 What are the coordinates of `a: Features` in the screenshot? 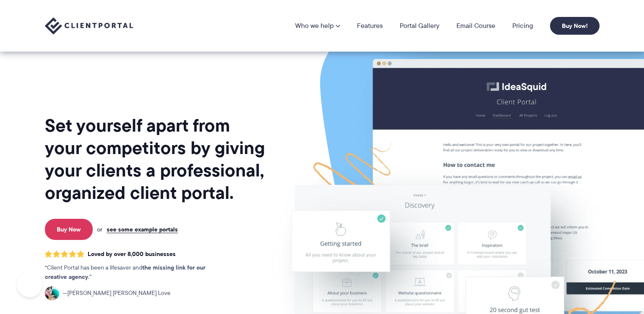 It's located at (370, 26).